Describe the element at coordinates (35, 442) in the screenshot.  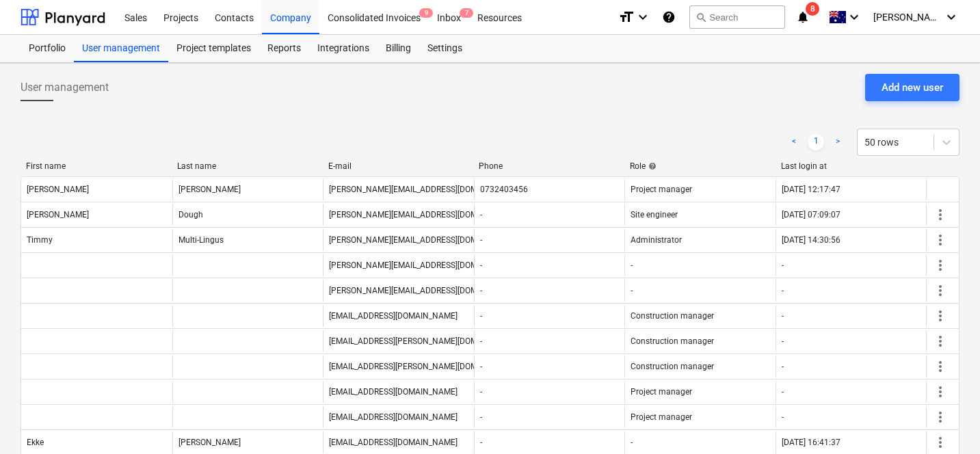
I see `div: Ekke` at that location.